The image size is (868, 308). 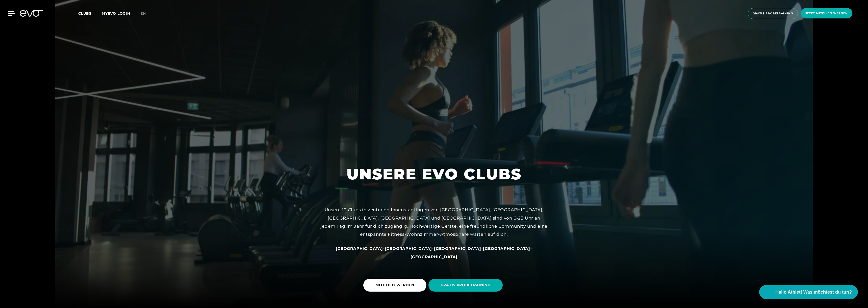 I want to click on a: MYEVO LOGIN, so click(x=116, y=13).